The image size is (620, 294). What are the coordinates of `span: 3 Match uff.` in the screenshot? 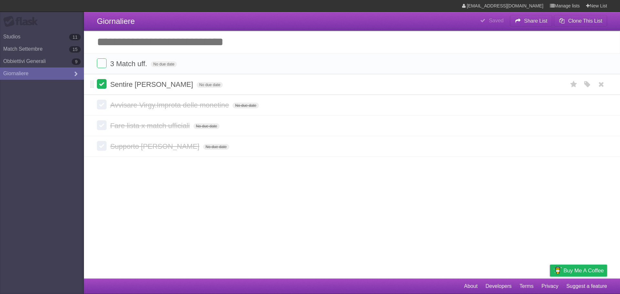 It's located at (130, 64).